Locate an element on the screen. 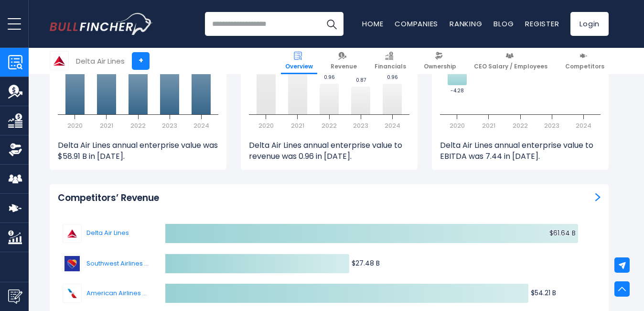 This screenshot has height=311, width=644. a: Competitors’ Revenue is located at coordinates (598, 197).